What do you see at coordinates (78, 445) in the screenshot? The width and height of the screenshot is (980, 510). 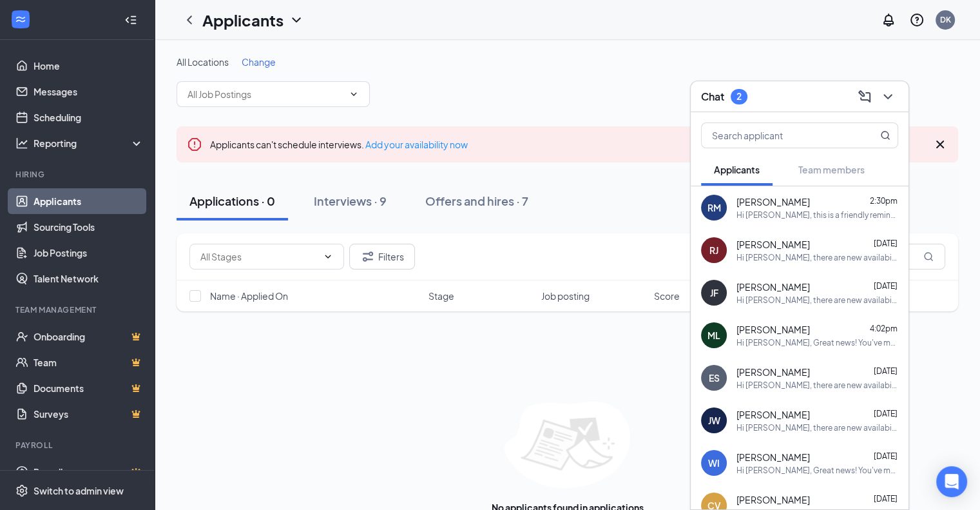 I see `div: Payroll` at bounding box center [78, 445].